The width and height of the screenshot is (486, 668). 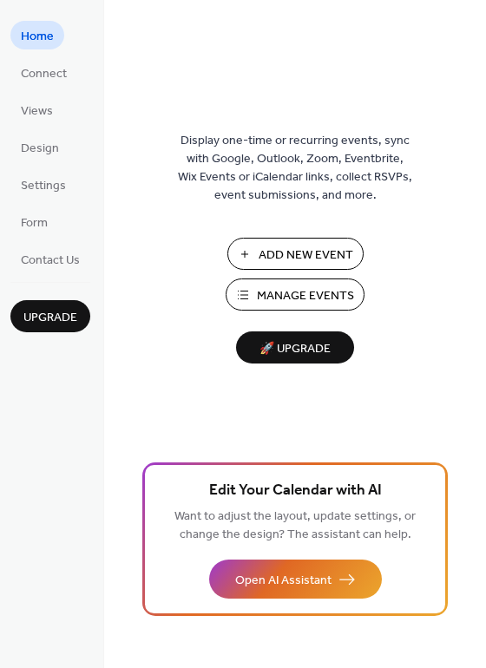 I want to click on button: Upgrade, so click(x=50, y=316).